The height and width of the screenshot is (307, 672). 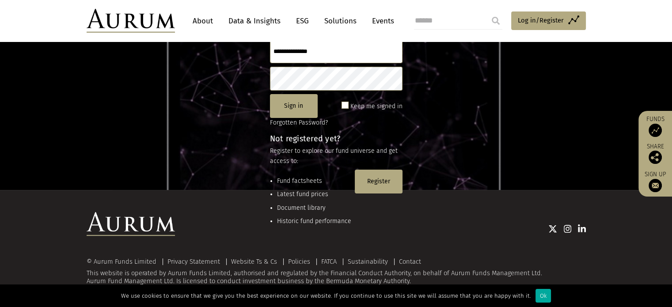 What do you see at coordinates (368, 262) in the screenshot?
I see `a: Sustainability` at bounding box center [368, 262].